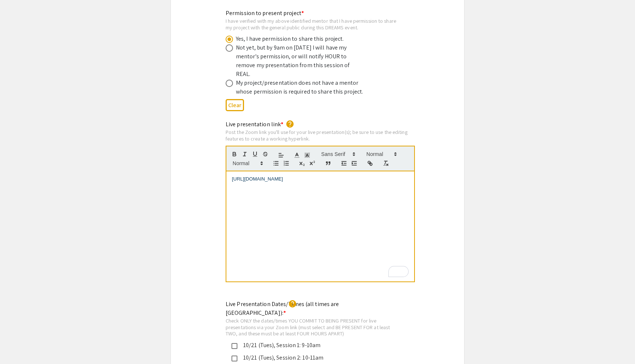  Describe the element at coordinates (301, 87) in the screenshot. I see `div: My project/presentation does not have a mentor whose permission is required to share this project.` at that location.